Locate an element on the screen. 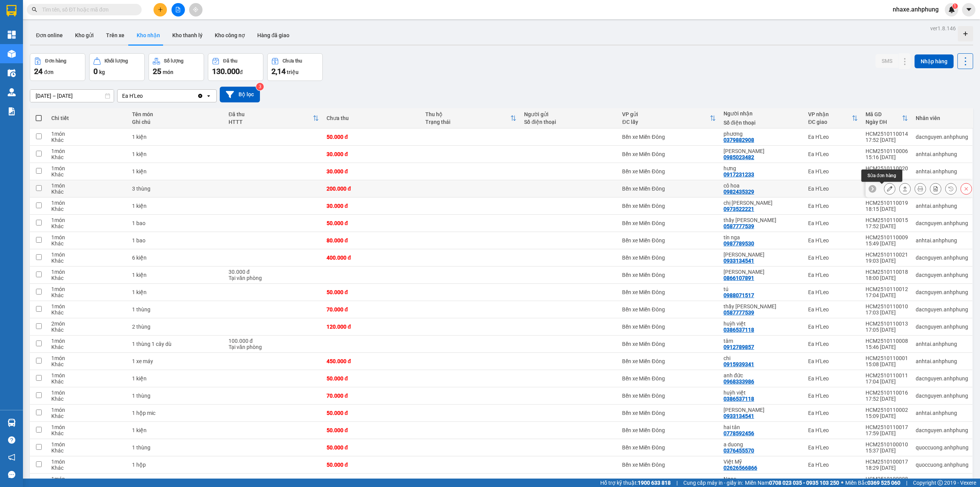 The height and width of the screenshot is (487, 980). div: HCM2510110015 is located at coordinates (887, 220).